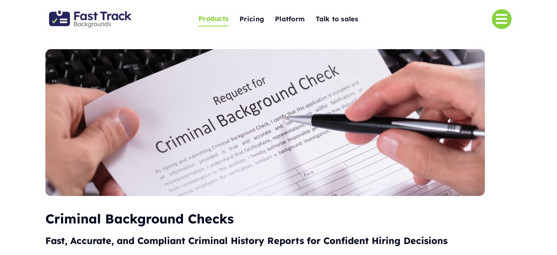 The image size is (557, 255). Describe the element at coordinates (252, 19) in the screenshot. I see `span: Pricing` at that location.